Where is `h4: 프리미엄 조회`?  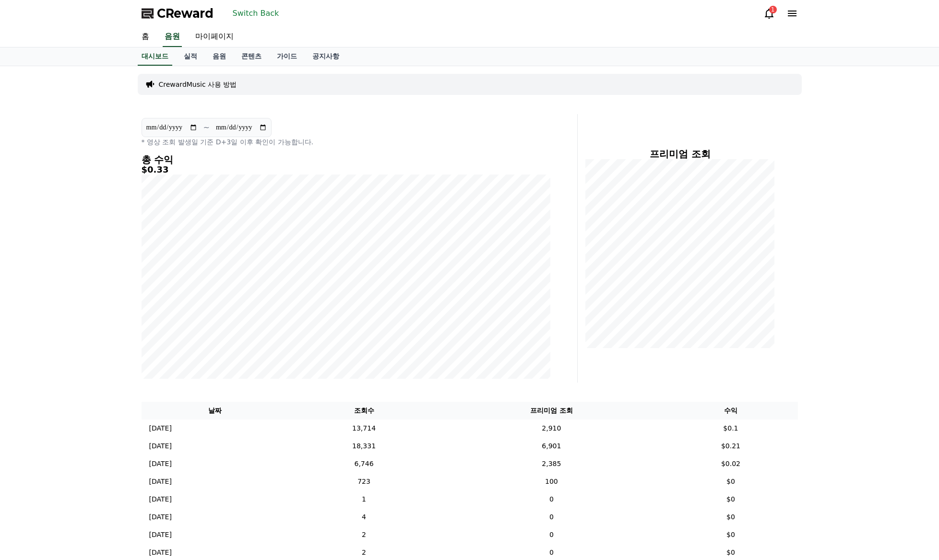 h4: 프리미엄 조회 is located at coordinates (680, 154).